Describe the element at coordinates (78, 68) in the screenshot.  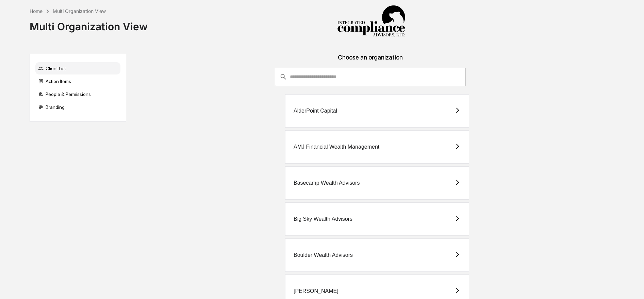
I see `div: Client List` at that location.